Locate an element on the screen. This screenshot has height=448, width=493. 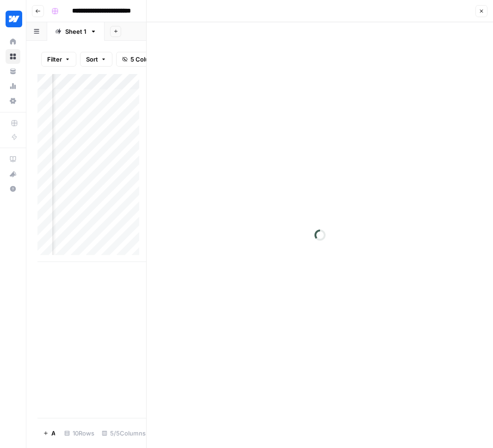
a: Browse is located at coordinates (13, 57).